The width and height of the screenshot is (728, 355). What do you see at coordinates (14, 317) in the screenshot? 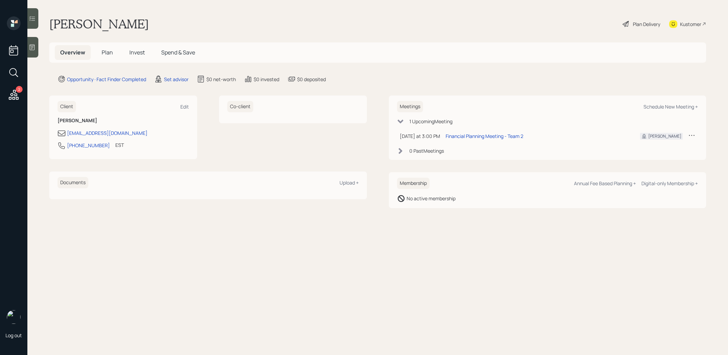
I see `img: treva-nostdahl-headshot.png` at bounding box center [14, 317].